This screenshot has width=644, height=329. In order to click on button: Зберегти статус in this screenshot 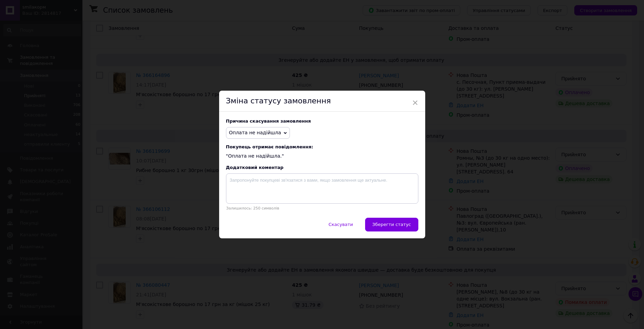, I will do `click(392, 224)`.